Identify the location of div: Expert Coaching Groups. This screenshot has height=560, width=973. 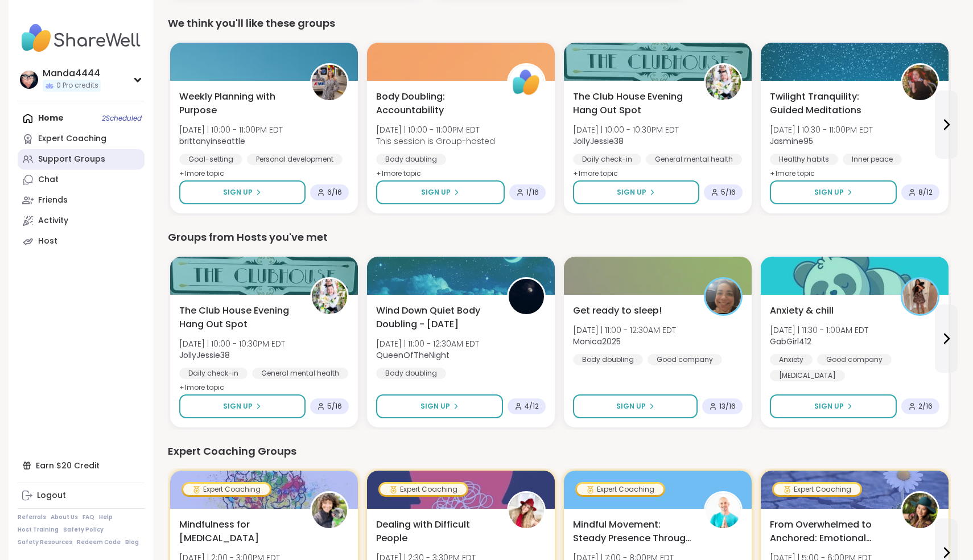
(559, 452).